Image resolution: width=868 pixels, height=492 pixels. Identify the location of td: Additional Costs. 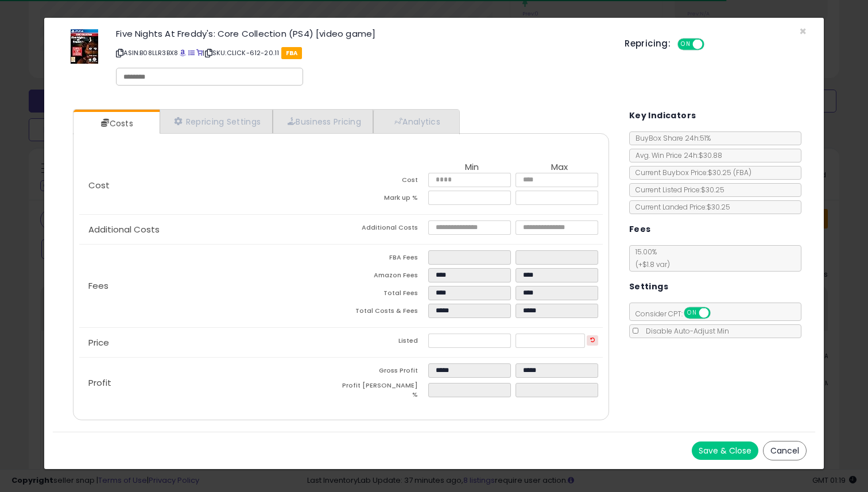
(385, 229).